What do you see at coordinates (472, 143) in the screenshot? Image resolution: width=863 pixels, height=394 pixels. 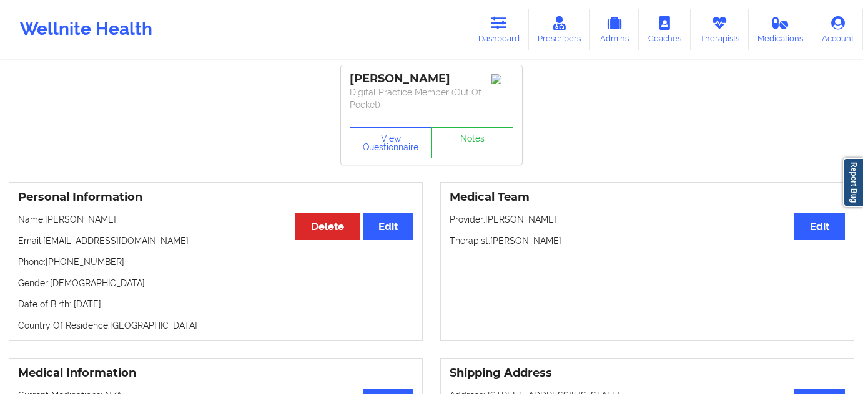 I see `a: Notes` at bounding box center [472, 143].